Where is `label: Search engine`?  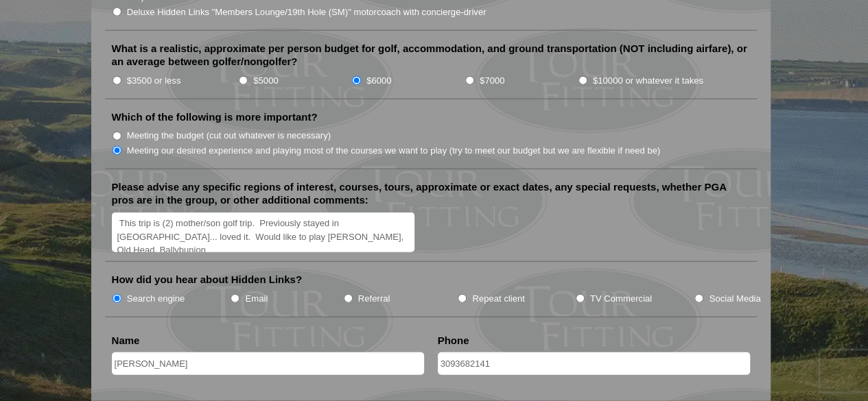
label: Search engine is located at coordinates (156, 299).